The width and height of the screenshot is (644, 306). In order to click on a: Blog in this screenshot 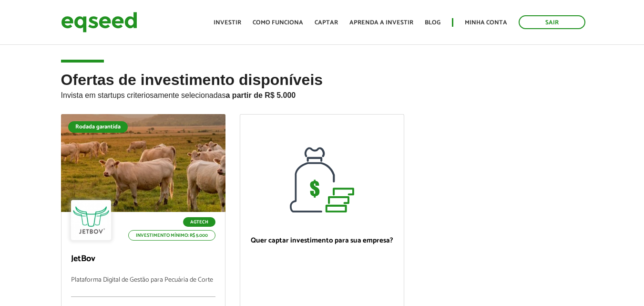, I will do `click(432, 22)`.